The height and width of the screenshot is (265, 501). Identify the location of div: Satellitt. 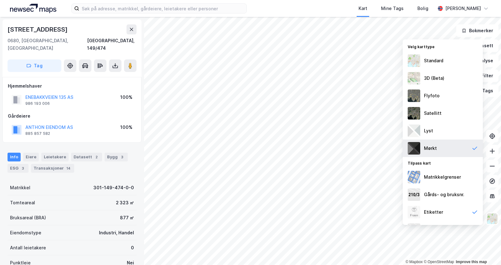
(433, 113).